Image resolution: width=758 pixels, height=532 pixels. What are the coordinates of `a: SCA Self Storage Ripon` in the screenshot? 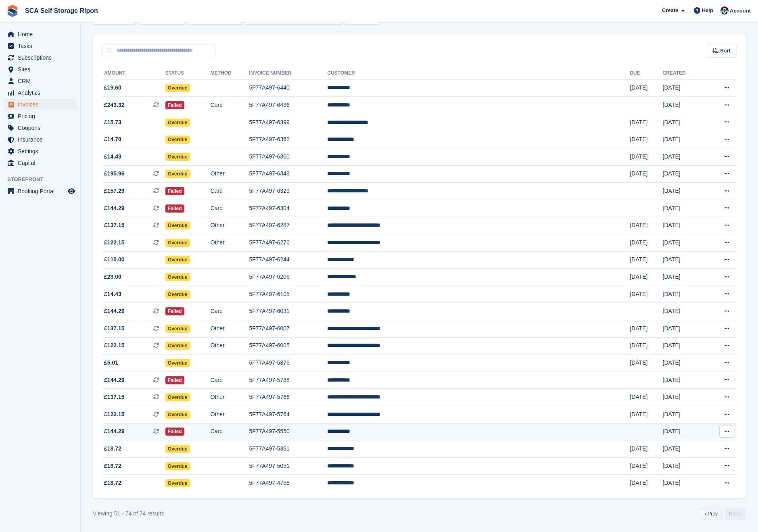 It's located at (62, 11).